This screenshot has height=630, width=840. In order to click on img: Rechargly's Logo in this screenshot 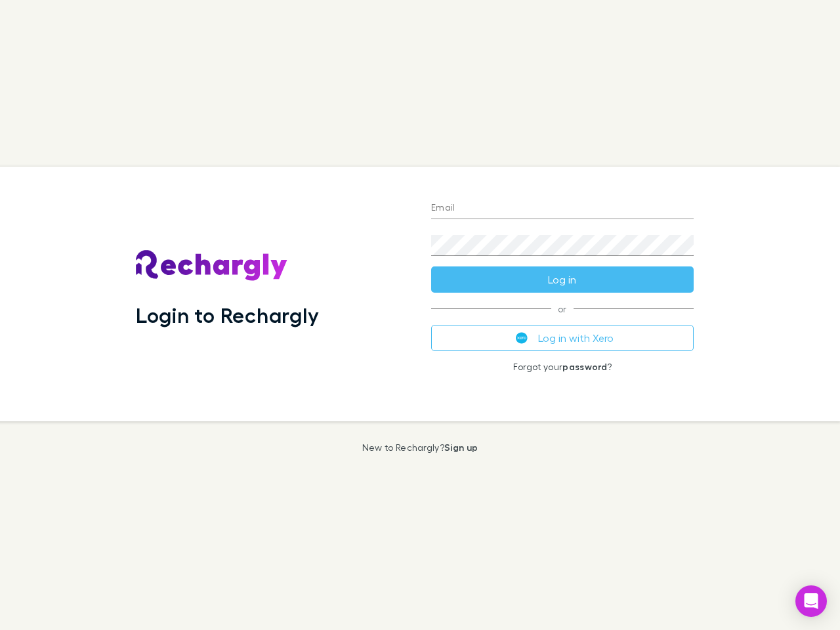, I will do `click(211, 266)`.